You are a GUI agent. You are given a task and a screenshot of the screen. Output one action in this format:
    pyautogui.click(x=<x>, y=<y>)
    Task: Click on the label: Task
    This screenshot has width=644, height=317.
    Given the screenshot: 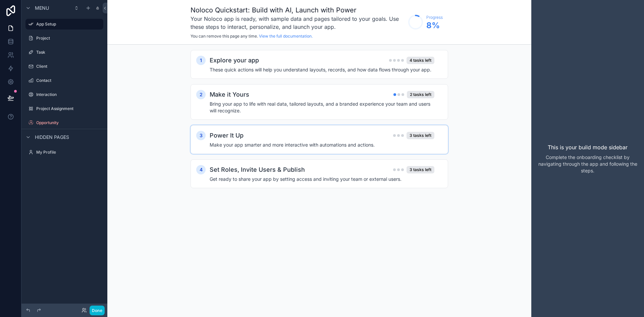 What is the action you would take?
    pyautogui.click(x=69, y=53)
    